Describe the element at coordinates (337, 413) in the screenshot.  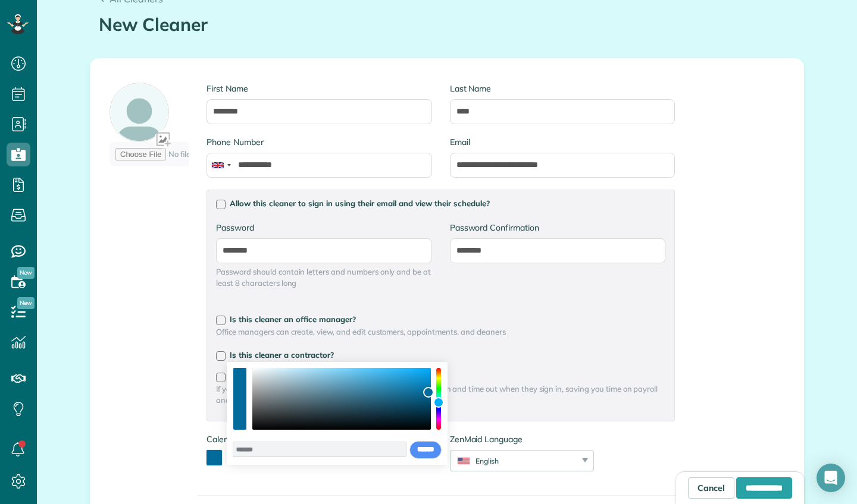
I see `div: color picker dialog` at that location.